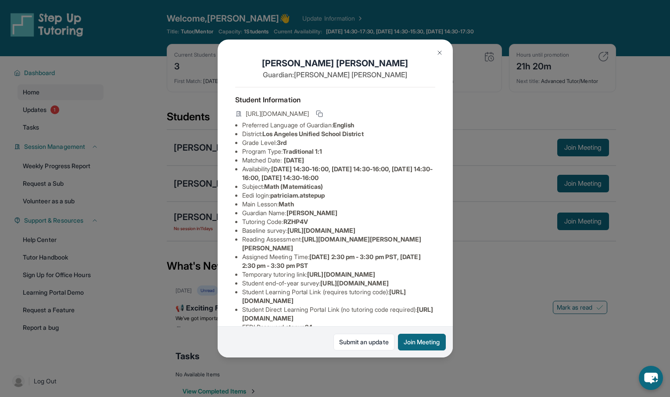  I want to click on span: Math (Matemáticas), so click(294, 186).